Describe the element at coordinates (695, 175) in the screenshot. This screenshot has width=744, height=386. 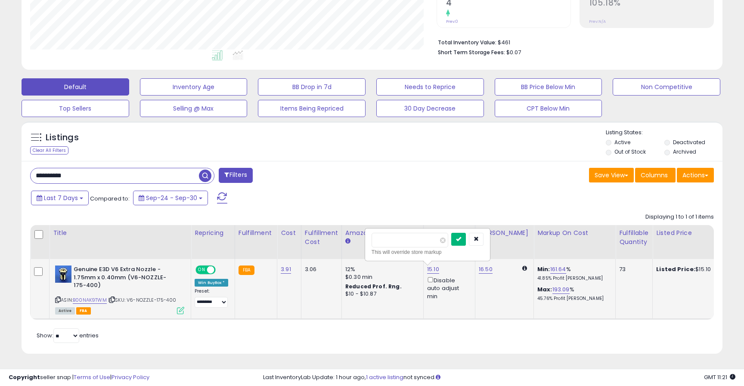
I see `button: Actions` at that location.